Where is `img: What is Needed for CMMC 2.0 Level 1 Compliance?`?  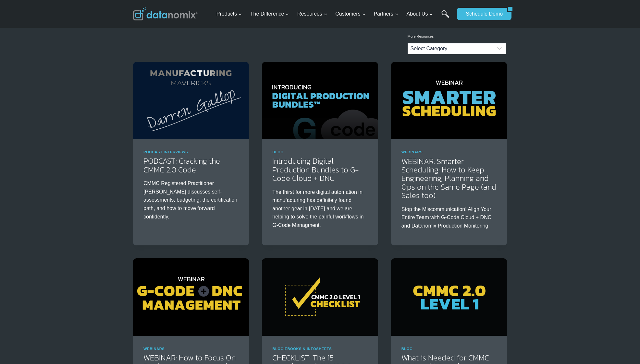 img: What is Needed for CMMC 2.0 Level 1 Compliance? is located at coordinates (449, 297).